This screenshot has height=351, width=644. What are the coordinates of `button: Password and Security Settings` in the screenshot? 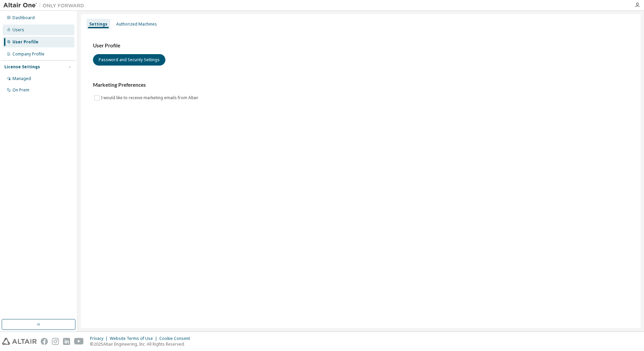 It's located at (129, 60).